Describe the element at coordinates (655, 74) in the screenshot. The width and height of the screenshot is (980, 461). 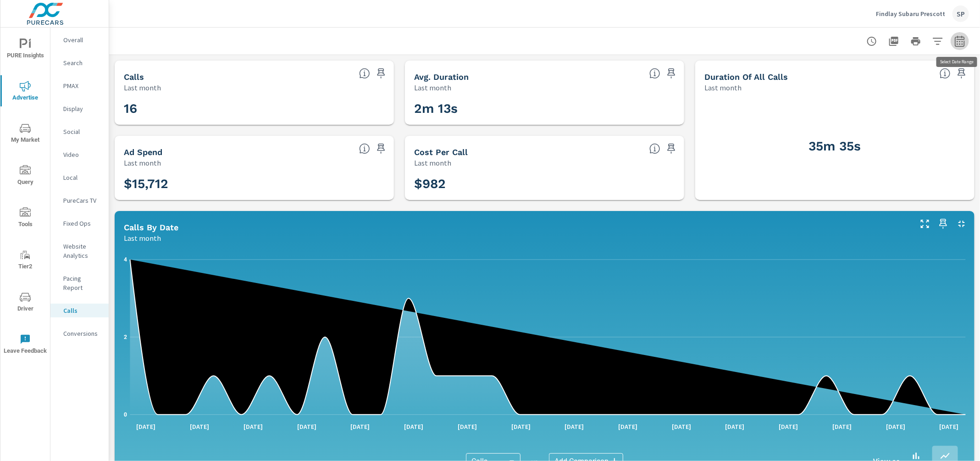
I see `span: Average Duration of each call.` at that location.